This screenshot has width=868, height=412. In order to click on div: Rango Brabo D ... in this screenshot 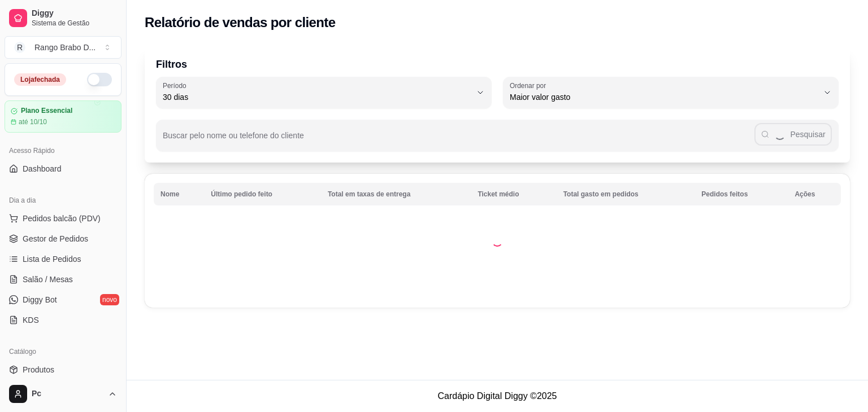, I will do `click(65, 47)`.